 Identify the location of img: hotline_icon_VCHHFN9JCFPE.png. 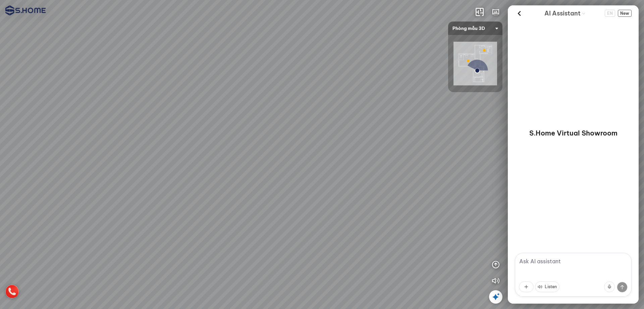
(12, 291).